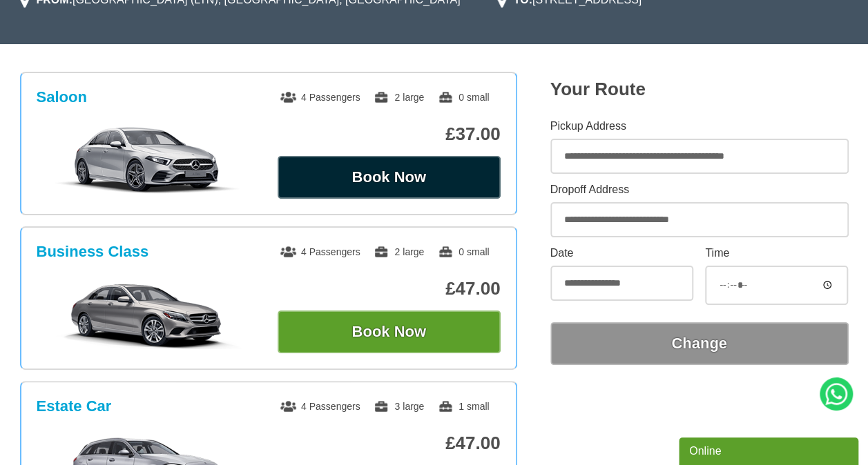 This screenshot has width=868, height=465. I want to click on button: Change, so click(699, 344).